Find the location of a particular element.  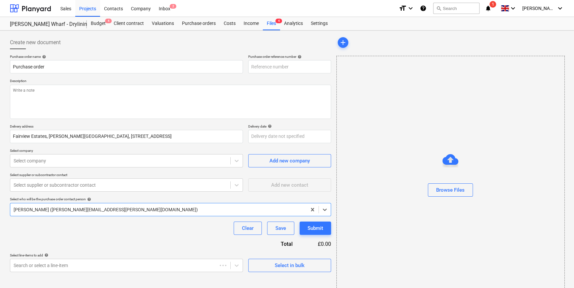

div: Analytics is located at coordinates (294, 24).